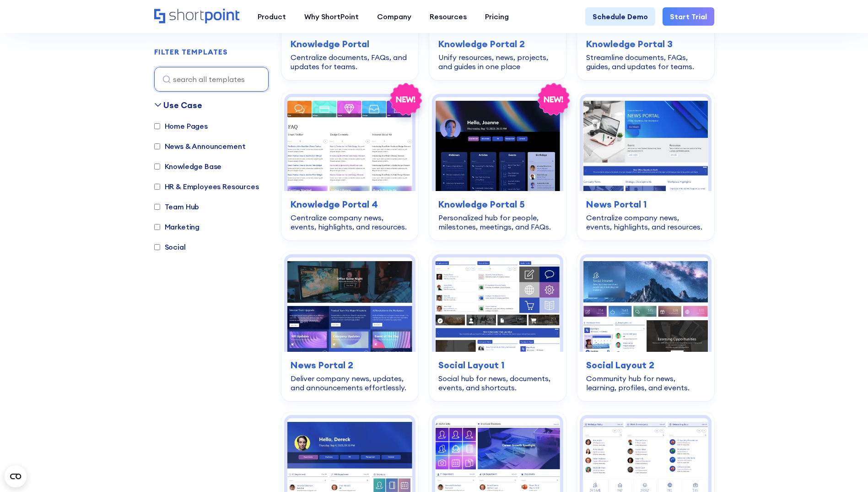  I want to click on h3: Knowledge Portal 5, so click(497, 204).